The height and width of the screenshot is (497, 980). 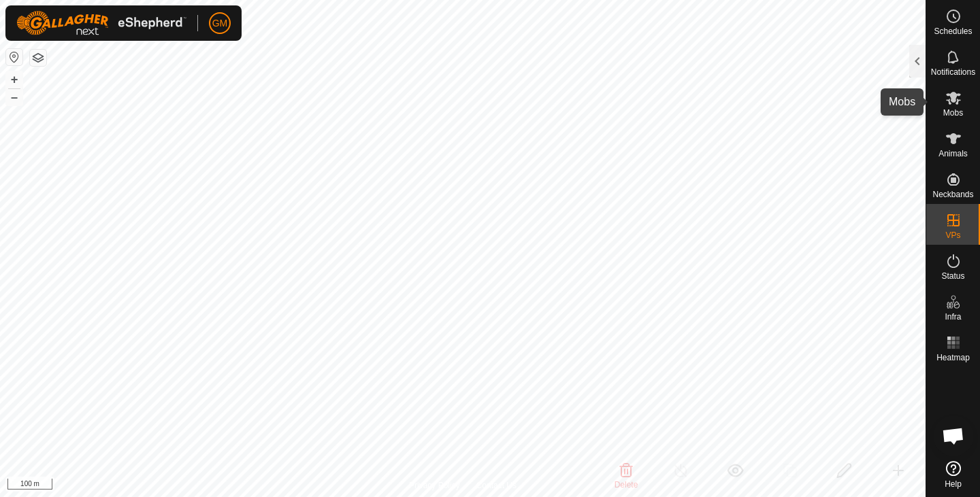 I want to click on span: Notifications, so click(x=952, y=72).